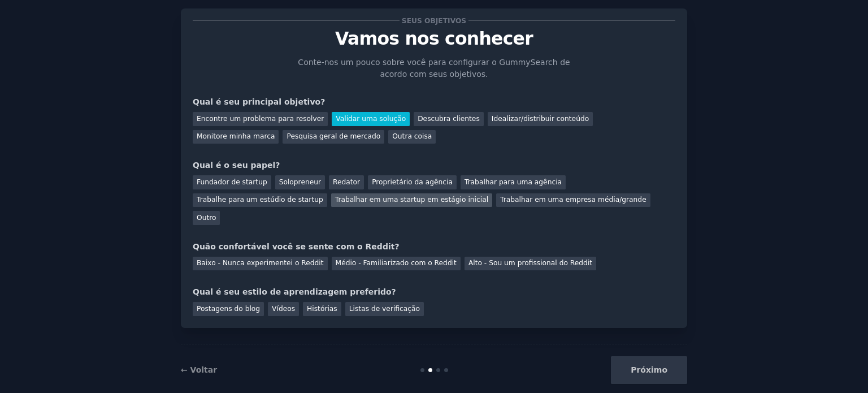  What do you see at coordinates (412, 136) in the screenshot?
I see `font: Outra coisa` at bounding box center [412, 136].